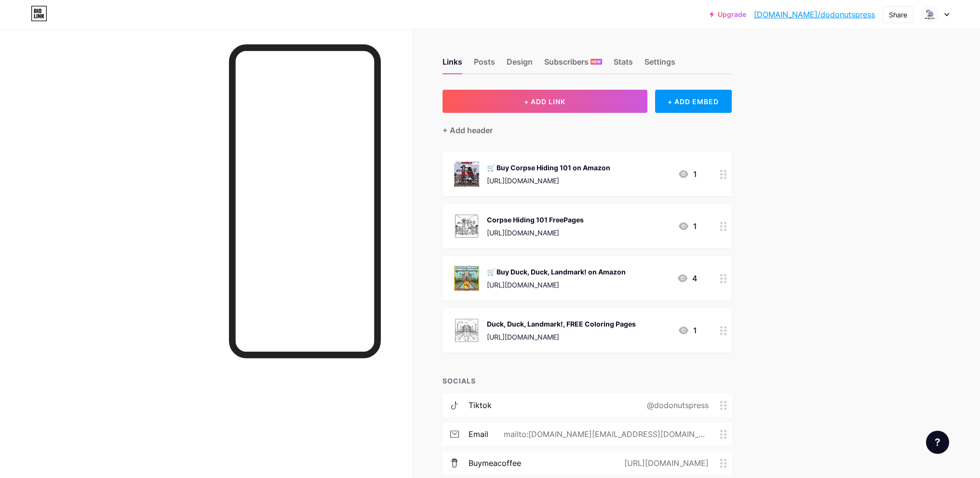 Image resolution: width=980 pixels, height=478 pixels. What do you see at coordinates (466, 226) in the screenshot?
I see `img: Corpse Hiding 101 FreePages` at bounding box center [466, 226].